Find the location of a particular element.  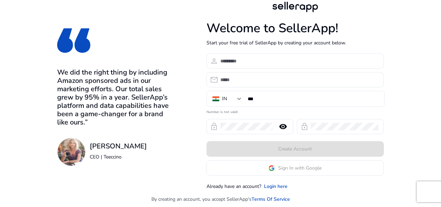

span: person is located at coordinates (214, 61).